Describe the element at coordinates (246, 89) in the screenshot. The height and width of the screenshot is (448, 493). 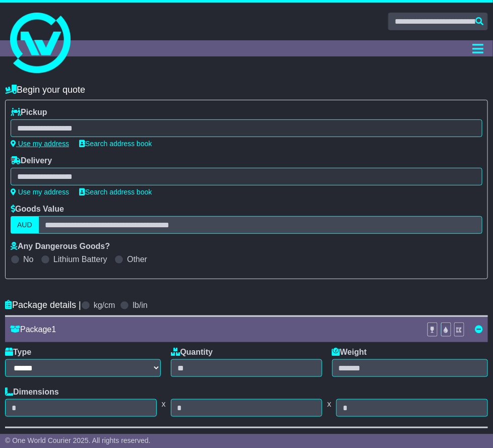
I see `h4: Begin your quote` at that location.